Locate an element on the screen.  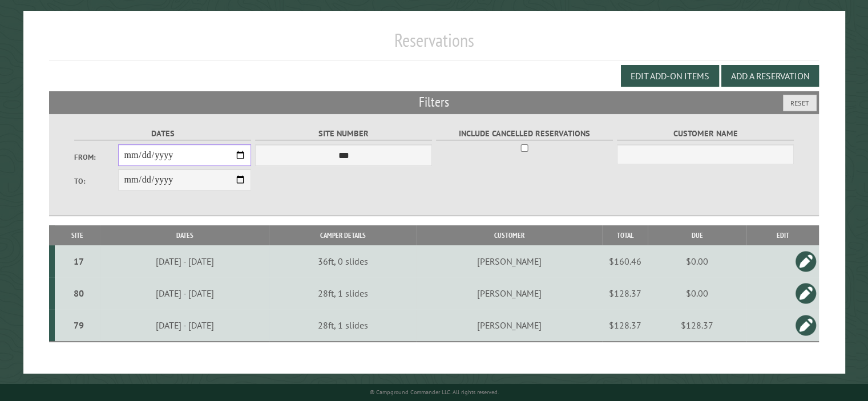
div: 79 is located at coordinates (79, 325).